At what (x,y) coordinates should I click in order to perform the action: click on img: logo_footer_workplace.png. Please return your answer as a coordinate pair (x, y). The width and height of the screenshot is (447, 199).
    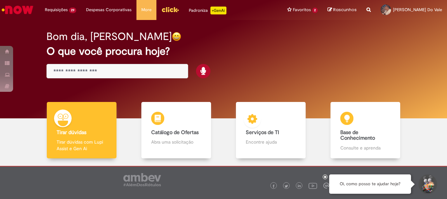
    Looking at the image, I should click on (327, 185).